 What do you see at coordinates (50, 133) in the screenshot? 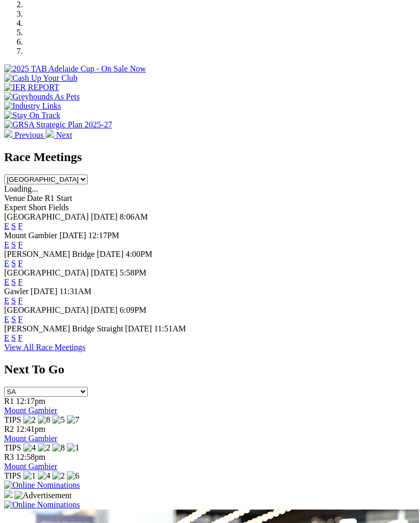
I see `img: chevron-right-pager-white.svg` at bounding box center [50, 133].